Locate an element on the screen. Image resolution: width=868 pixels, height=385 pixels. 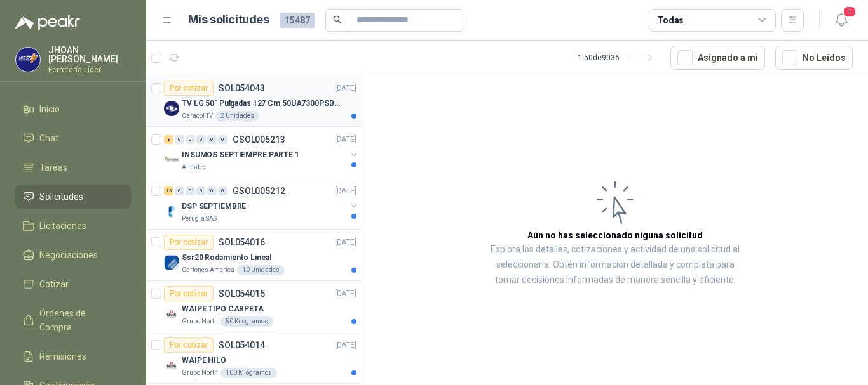
a: Inicio is located at coordinates (73, 109).